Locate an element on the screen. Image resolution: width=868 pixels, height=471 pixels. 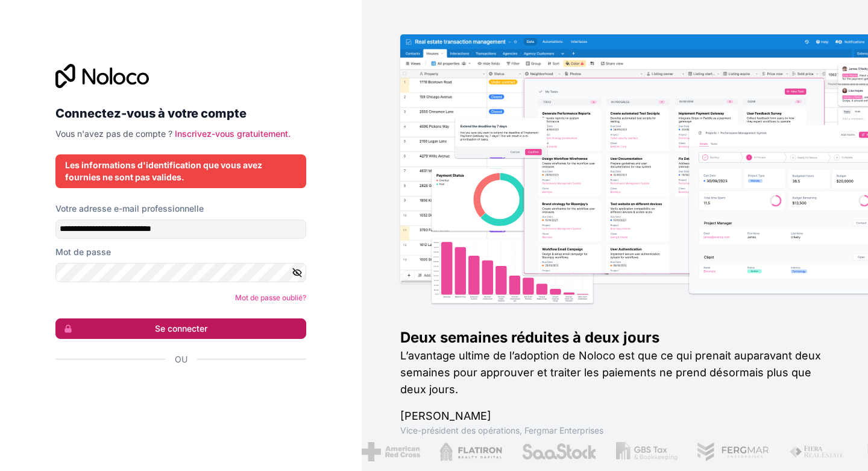
font: L’avantage ultime de l’adoption de Noloco est que ce qui prenait auparavant deux semaines pour ap... is located at coordinates (610, 372).